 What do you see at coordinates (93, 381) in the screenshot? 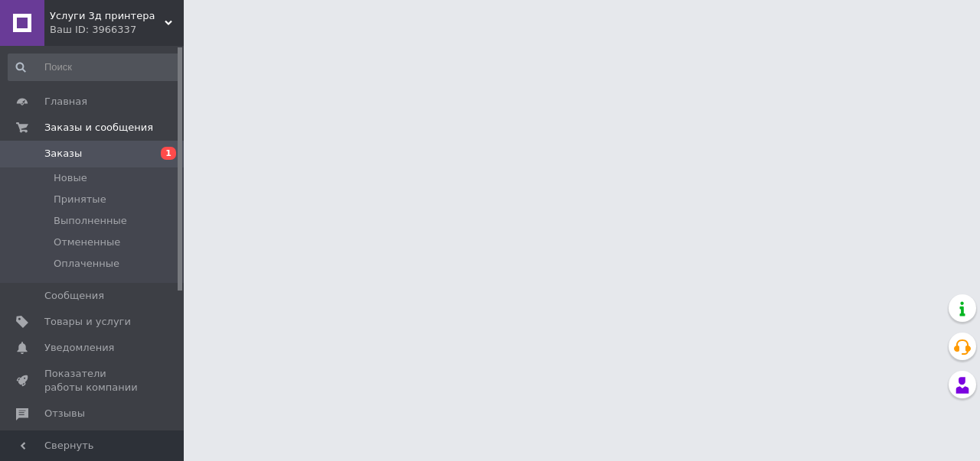
I see `span: Показатели работы компании` at bounding box center [93, 381].